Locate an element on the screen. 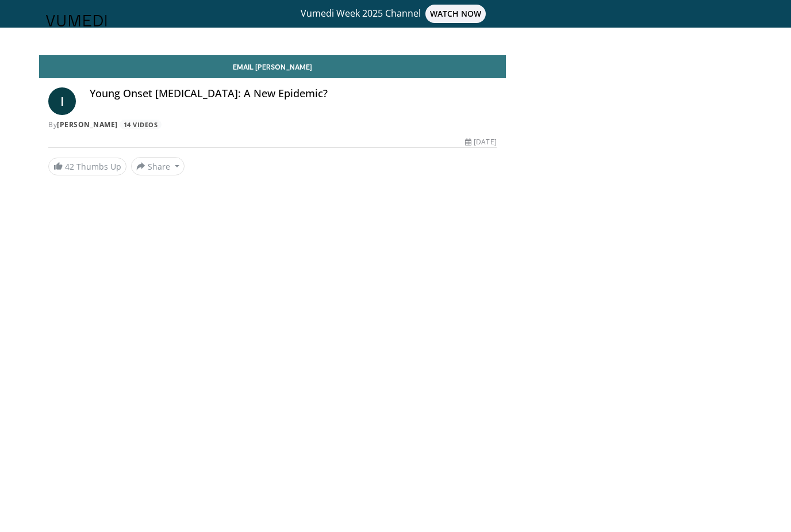 This screenshot has width=791, height=532. a: 42 Thumbs Up is located at coordinates (88, 166).